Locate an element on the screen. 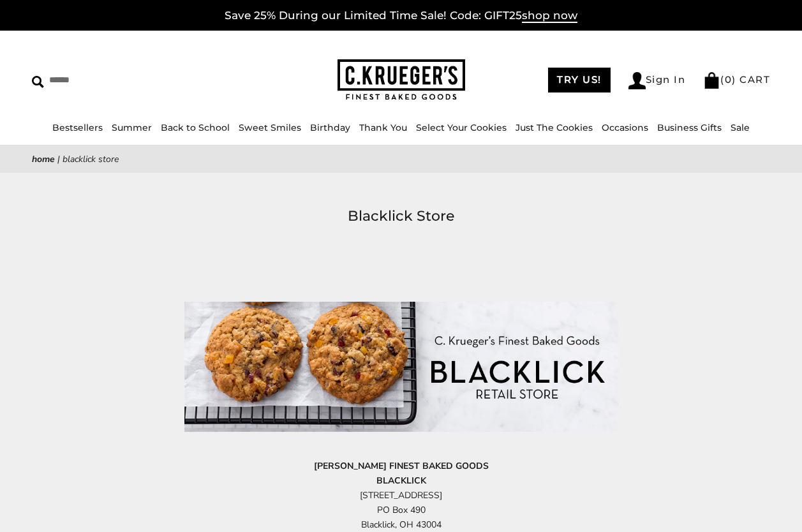  a: Just The Cookies is located at coordinates (554, 128).